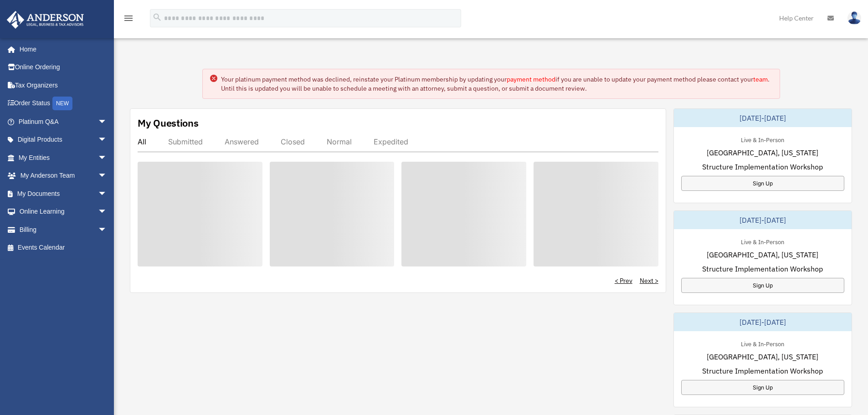 The height and width of the screenshot is (415, 868). What do you see at coordinates (391, 141) in the screenshot?
I see `div: Expedited` at bounding box center [391, 141].